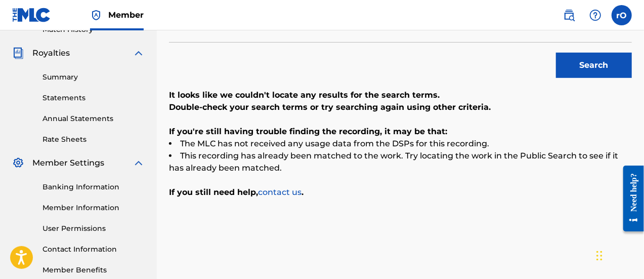  I want to click on button: Search, so click(594, 66).